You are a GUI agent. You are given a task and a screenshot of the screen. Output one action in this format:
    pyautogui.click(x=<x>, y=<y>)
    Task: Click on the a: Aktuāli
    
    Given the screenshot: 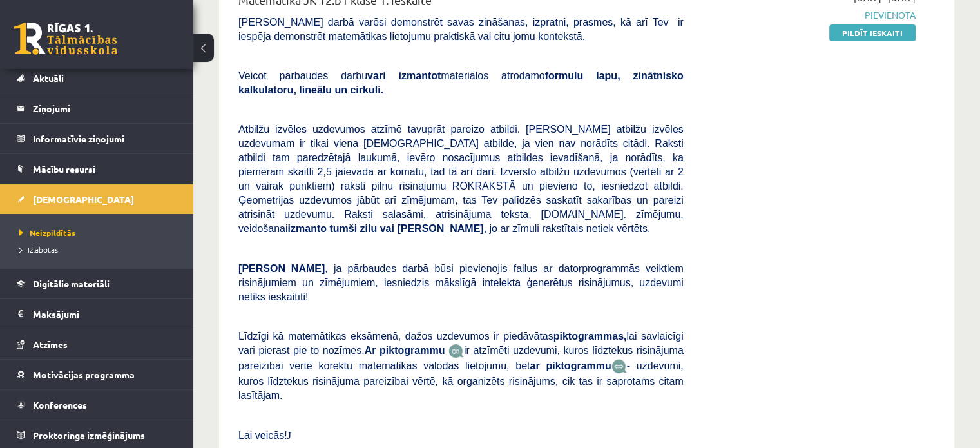 What is the action you would take?
    pyautogui.click(x=97, y=78)
    